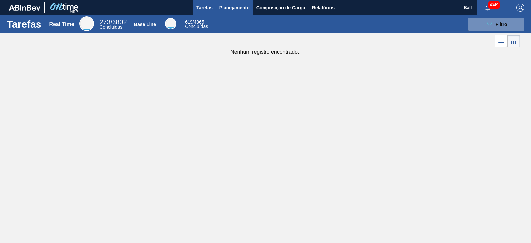 The image size is (531, 243). Describe the element at coordinates (501, 41) in the screenshot. I see `div: Visão em Lista` at that location.